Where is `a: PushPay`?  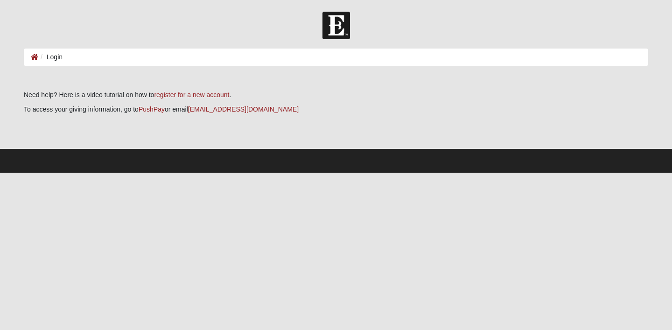 a: PushPay is located at coordinates (152, 109).